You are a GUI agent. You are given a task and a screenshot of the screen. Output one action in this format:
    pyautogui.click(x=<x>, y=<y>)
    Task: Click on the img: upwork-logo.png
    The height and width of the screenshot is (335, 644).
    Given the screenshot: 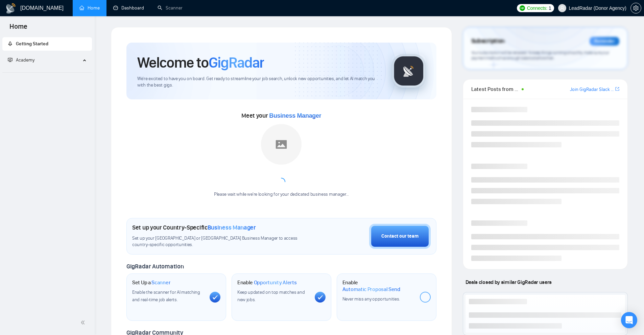 What is the action you would take?
    pyautogui.click(x=522, y=8)
    